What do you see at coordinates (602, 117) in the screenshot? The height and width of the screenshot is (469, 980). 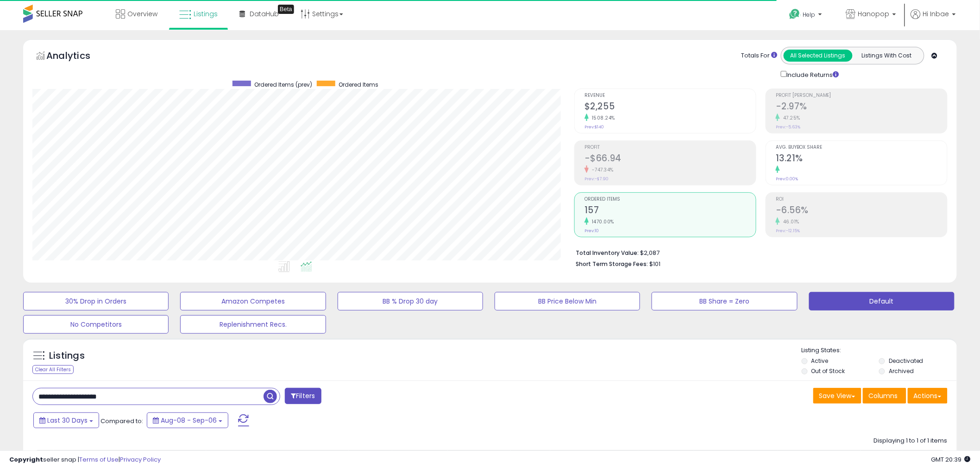 I see `small: 1508.24%` at bounding box center [602, 117].